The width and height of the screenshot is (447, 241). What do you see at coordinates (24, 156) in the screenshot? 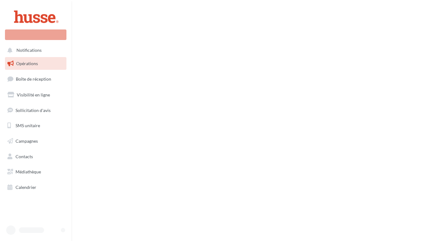
I see `span: Contacts` at bounding box center [24, 156].